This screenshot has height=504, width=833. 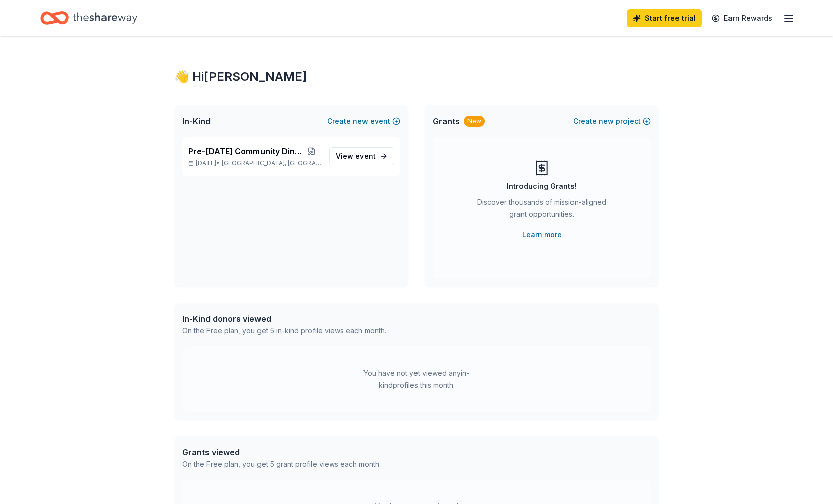 I want to click on span: event, so click(x=366, y=156).